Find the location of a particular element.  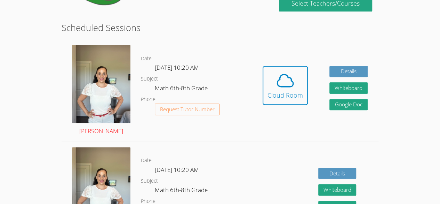

button: Request Tutor Number is located at coordinates (187, 109).